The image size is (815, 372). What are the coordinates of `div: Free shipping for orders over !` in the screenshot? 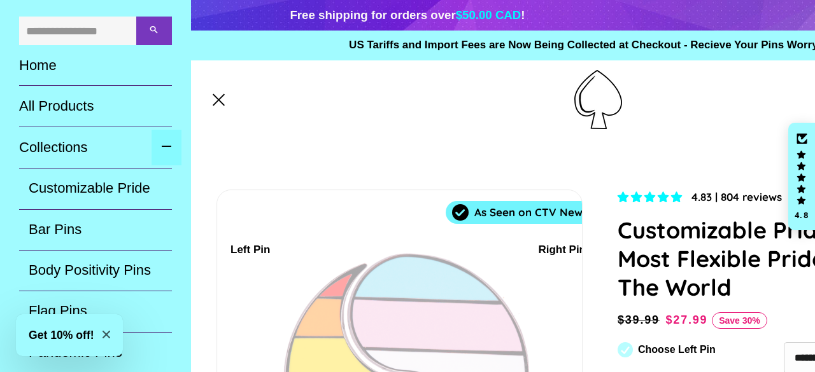 It's located at (407, 15).